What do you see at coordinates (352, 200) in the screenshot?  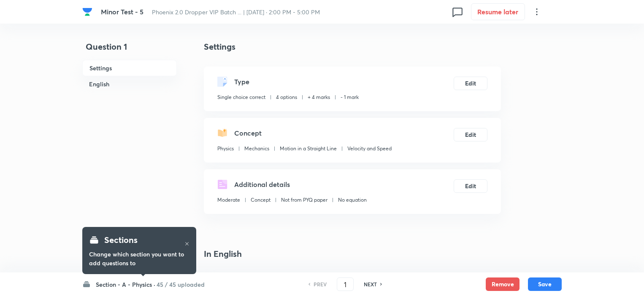 I see `p: No equation` at bounding box center [352, 200].